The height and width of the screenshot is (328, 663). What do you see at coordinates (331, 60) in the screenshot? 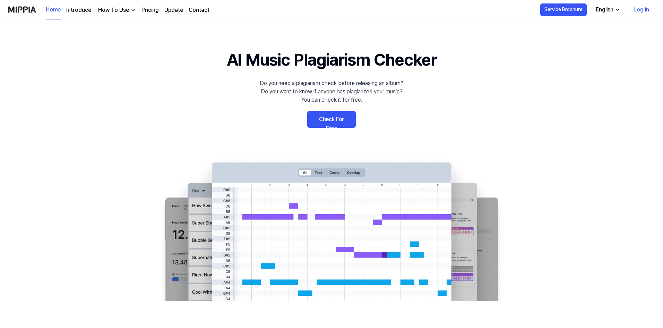
I see `h1: AI Music Plagiarism Checker` at bounding box center [331, 60].